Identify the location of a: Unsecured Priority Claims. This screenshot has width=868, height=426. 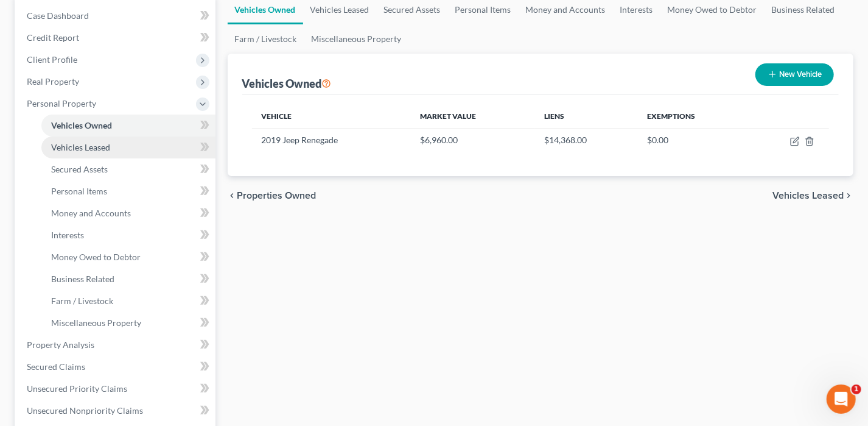
(116, 389).